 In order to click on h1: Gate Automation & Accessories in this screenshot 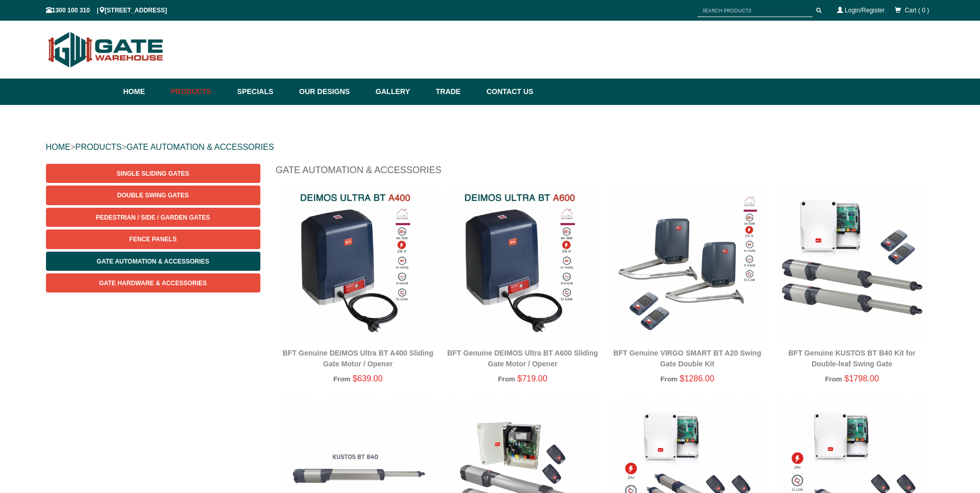, I will do `click(605, 173)`.